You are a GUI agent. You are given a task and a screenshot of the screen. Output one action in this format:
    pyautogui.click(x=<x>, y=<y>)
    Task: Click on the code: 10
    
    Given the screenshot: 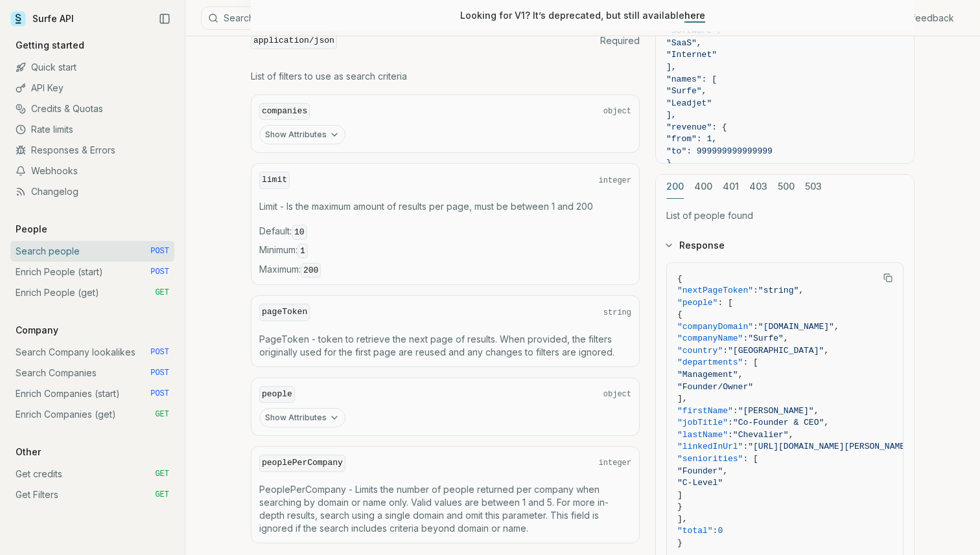 What is the action you would take?
    pyautogui.click(x=300, y=232)
    